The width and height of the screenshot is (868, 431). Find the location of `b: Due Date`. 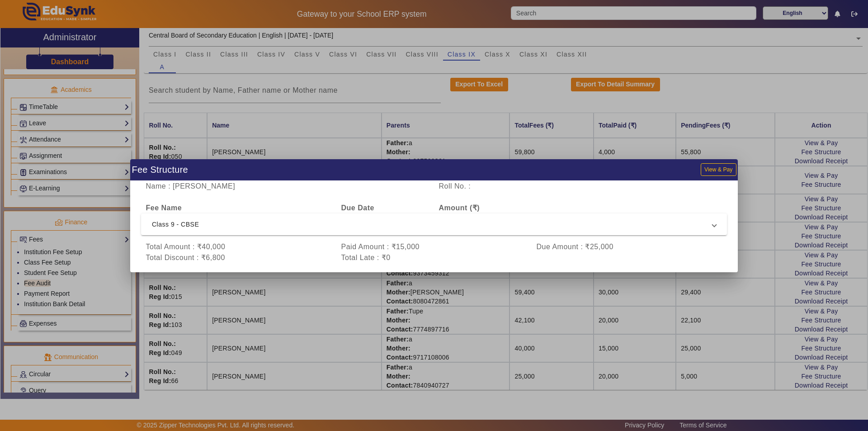

b: Due Date is located at coordinates (358, 207).